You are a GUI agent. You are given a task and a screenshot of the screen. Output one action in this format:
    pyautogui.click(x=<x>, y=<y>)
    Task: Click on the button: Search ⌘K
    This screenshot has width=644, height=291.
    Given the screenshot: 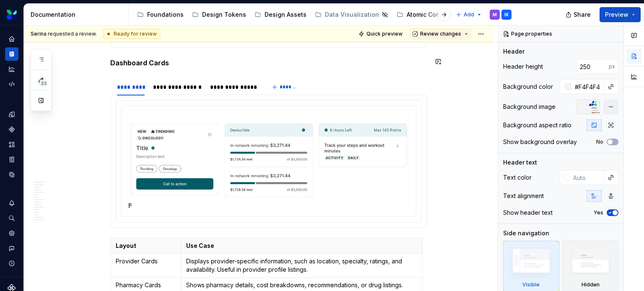 What is the action you would take?
    pyautogui.click(x=12, y=218)
    